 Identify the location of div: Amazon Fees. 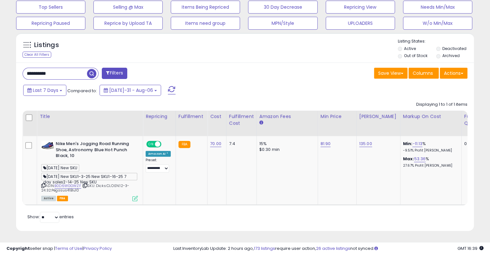
(287, 116).